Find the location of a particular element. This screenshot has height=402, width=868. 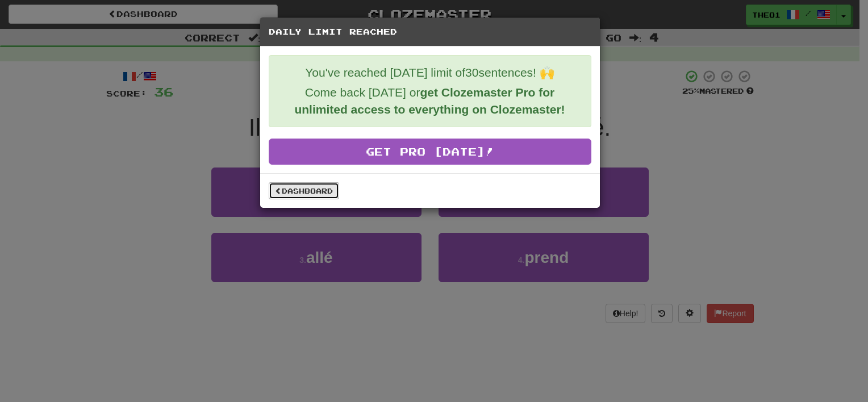

strong: get Clozemaster Pro for unlimited access to everything on Clozemaster! is located at coordinates (429, 101).